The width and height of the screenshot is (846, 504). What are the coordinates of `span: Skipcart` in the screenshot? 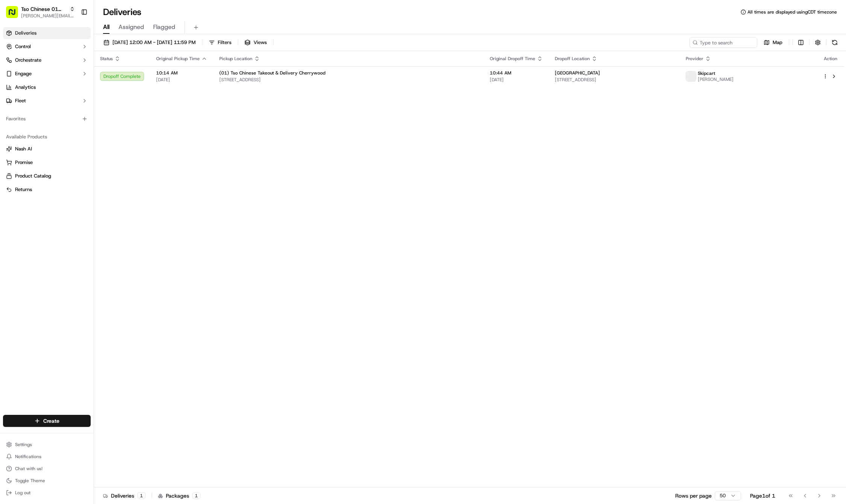 It's located at (707, 74).